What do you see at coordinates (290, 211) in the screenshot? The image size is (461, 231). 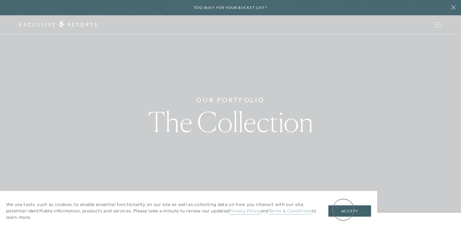 I see `a: Terms & Conditions` at bounding box center [290, 211].